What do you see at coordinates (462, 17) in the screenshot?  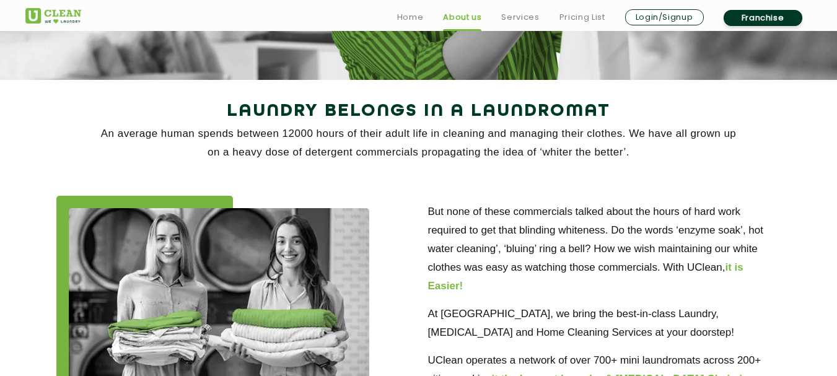 I see `a: About us` at bounding box center [462, 17].